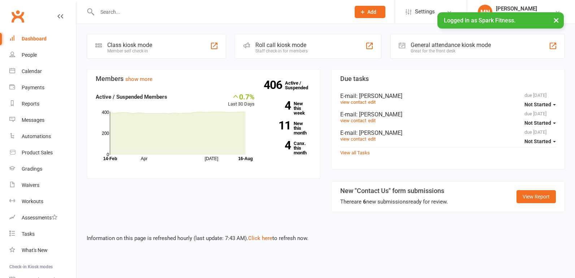 This screenshot has width=575, height=278. What do you see at coordinates (425, 12) in the screenshot?
I see `span: Settings` at bounding box center [425, 12].